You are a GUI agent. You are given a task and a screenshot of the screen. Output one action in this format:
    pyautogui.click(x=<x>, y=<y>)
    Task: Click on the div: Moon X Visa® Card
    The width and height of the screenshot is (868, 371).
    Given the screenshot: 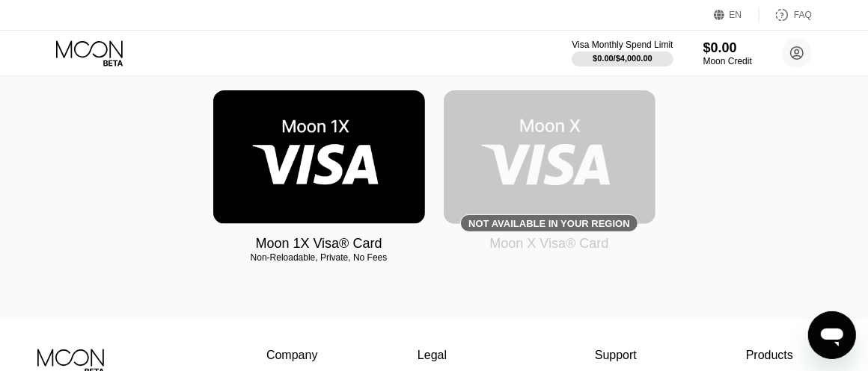 What is the action you would take?
    pyautogui.click(x=548, y=243)
    